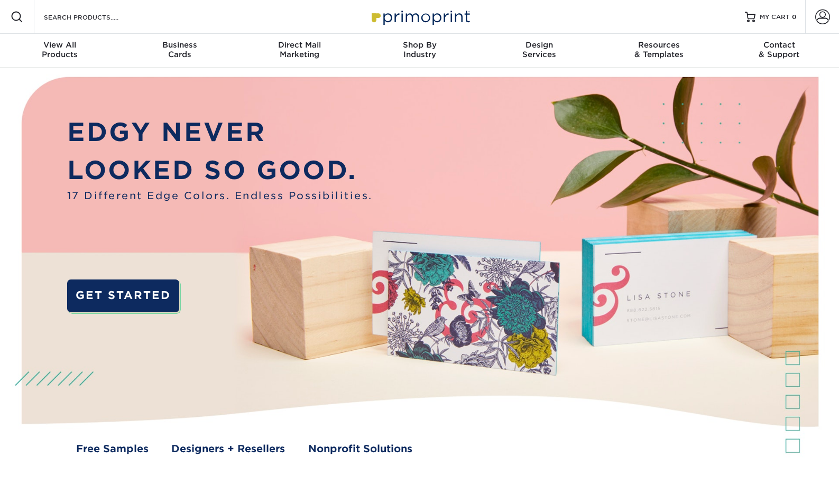  What do you see at coordinates (778, 45) in the screenshot?
I see `span: Contact` at bounding box center [778, 45].